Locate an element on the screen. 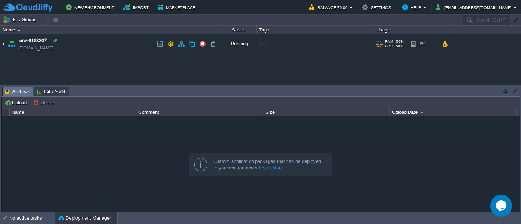 The height and width of the screenshot is (224, 521). button: New Environment is located at coordinates (91, 7).